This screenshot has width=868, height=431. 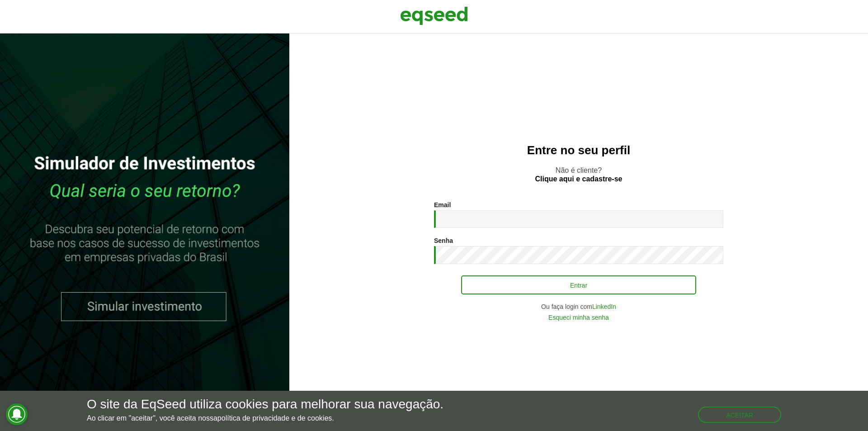 I want to click on p: Não é cliente?, so click(x=579, y=175).